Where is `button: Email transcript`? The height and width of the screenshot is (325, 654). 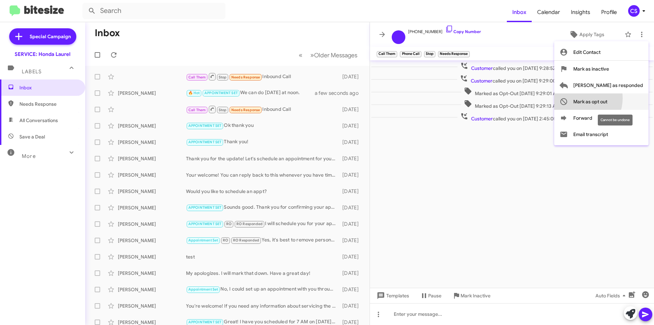 button: Email transcript is located at coordinates (601, 134).